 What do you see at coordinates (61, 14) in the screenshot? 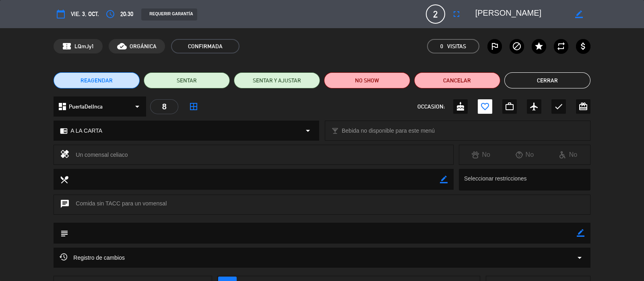
I see `i: calendar_today` at bounding box center [61, 14].